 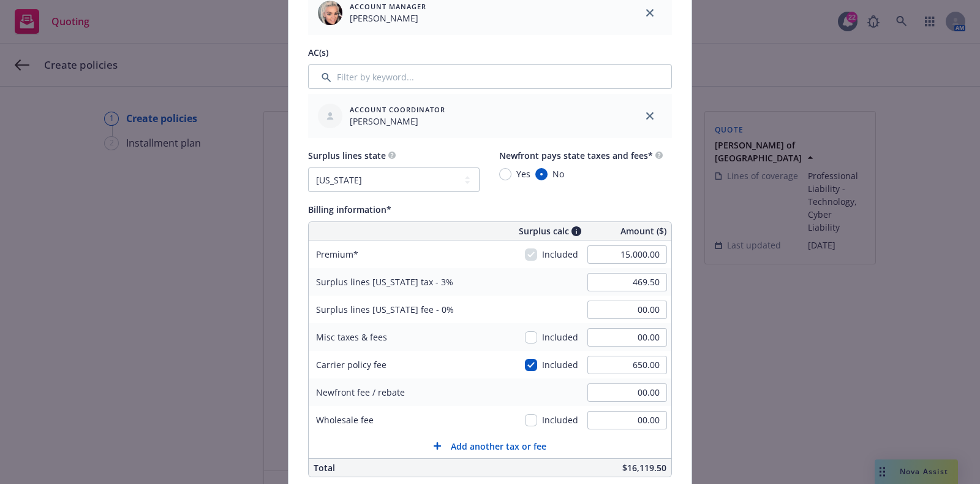 I want to click on span: Newfront fee / rebate, so click(x=360, y=392).